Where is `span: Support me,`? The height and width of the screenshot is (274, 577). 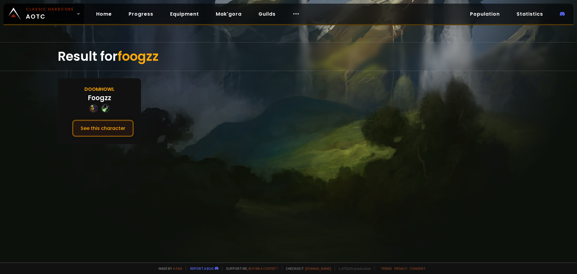 span: Support me, is located at coordinates (250, 268).